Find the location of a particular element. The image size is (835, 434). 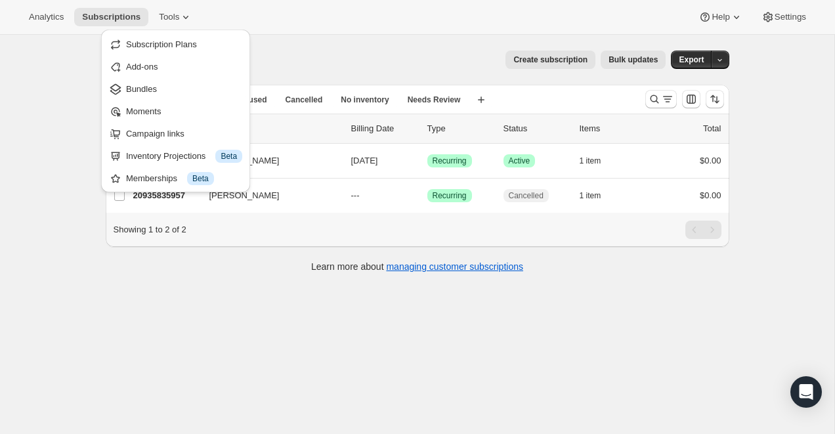

a: managing customer subscriptions is located at coordinates (454, 267).